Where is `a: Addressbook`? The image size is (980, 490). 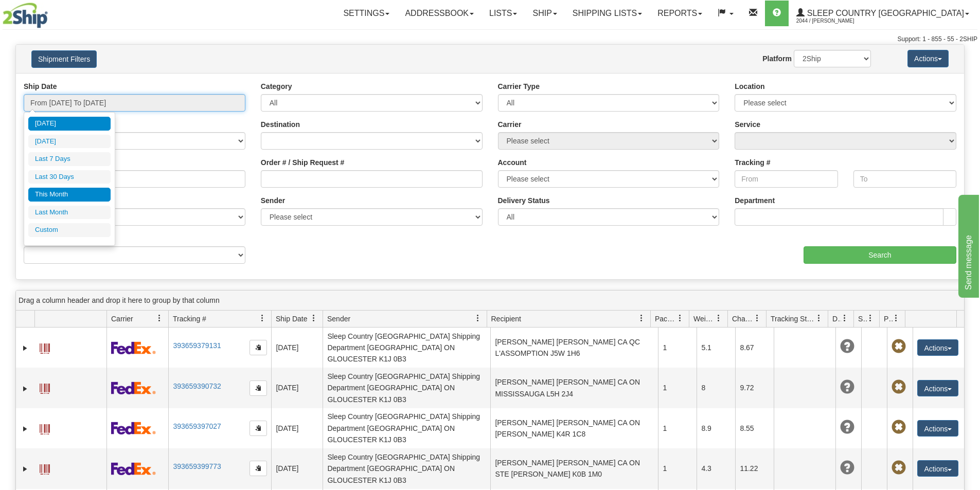
a: Addressbook is located at coordinates (440, 14).